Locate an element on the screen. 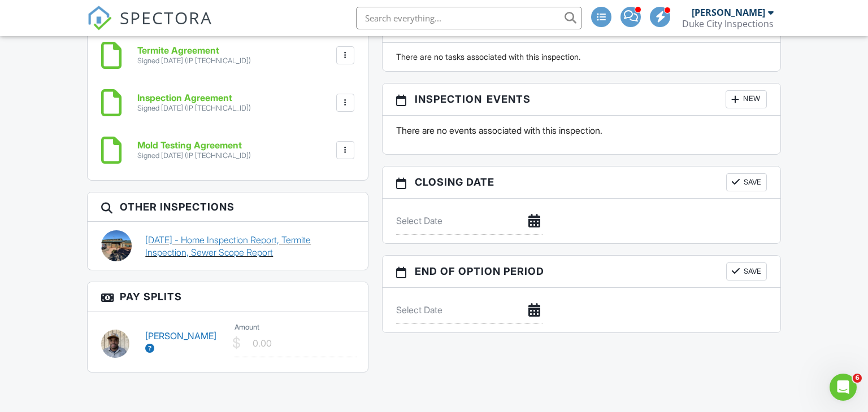 This screenshot has height=412, width=868. span: SPECTORA is located at coordinates (166, 17).